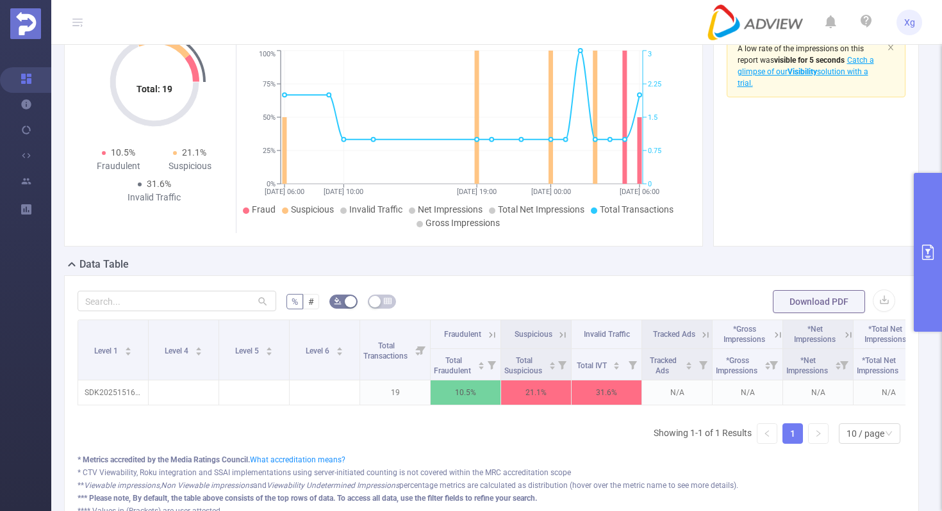 Image resolution: width=942 pixels, height=511 pixels. Describe the element at coordinates (793, 434) in the screenshot. I see `li: 1` at that location.